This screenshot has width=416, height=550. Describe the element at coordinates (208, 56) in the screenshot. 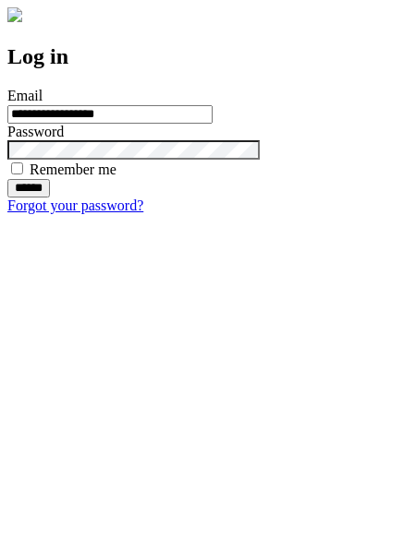

I see `h2: Log in` at that location.